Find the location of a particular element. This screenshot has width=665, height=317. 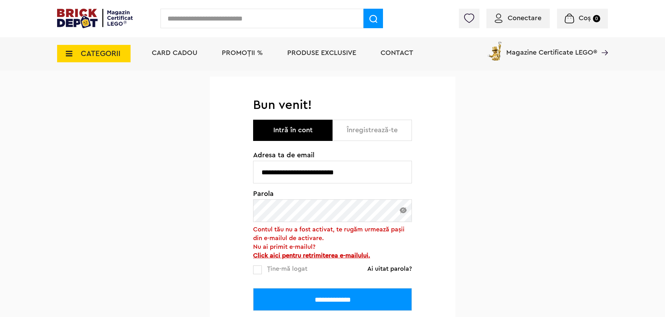

span: Produse exclusive is located at coordinates (322, 53).